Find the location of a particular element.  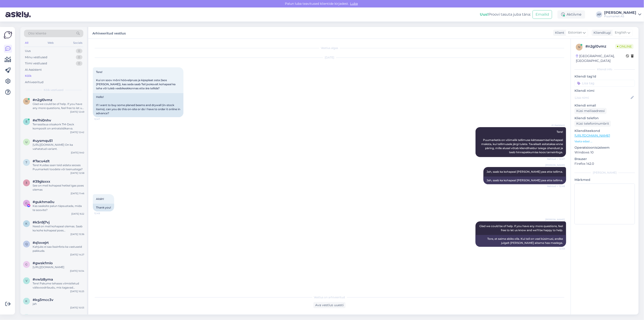

p: Operatsioonisüsteem is located at coordinates (605, 148).